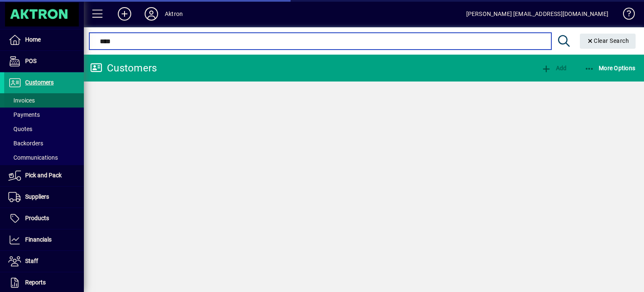 The height and width of the screenshot is (292, 644). What do you see at coordinates (610, 68) in the screenshot?
I see `button: More Options` at bounding box center [610, 68].